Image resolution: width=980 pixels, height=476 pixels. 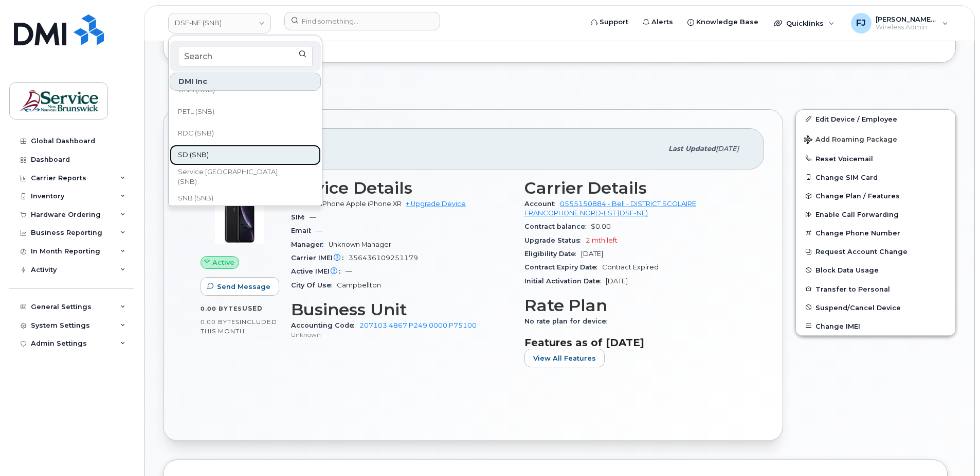 What do you see at coordinates (565, 358) in the screenshot?
I see `button: View All Features` at bounding box center [565, 358].